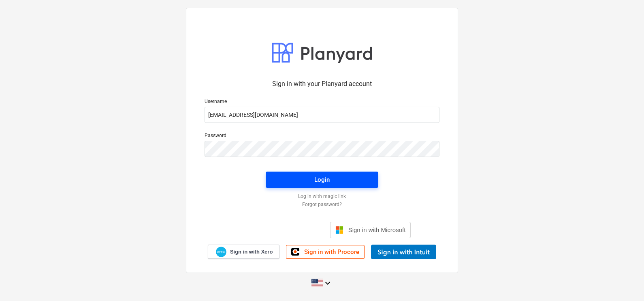  Describe the element at coordinates (322, 180) in the screenshot. I see `div: Login` at that location.